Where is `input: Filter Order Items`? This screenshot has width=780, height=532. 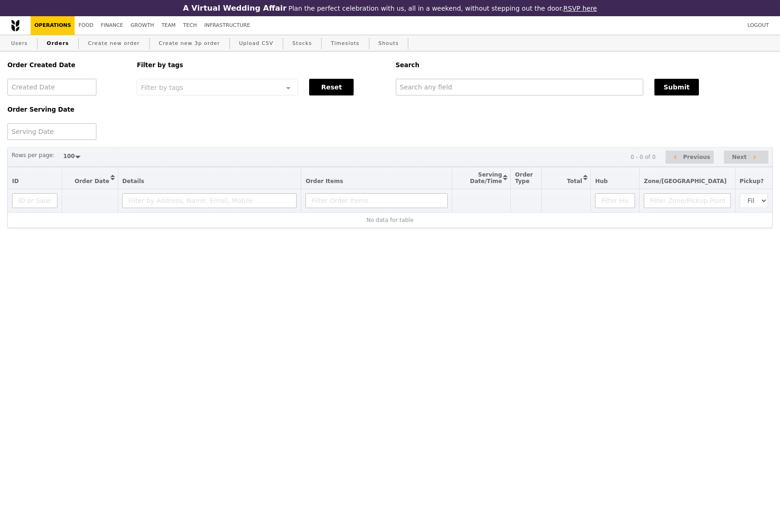 input: Filter Order Items is located at coordinates (376, 201).